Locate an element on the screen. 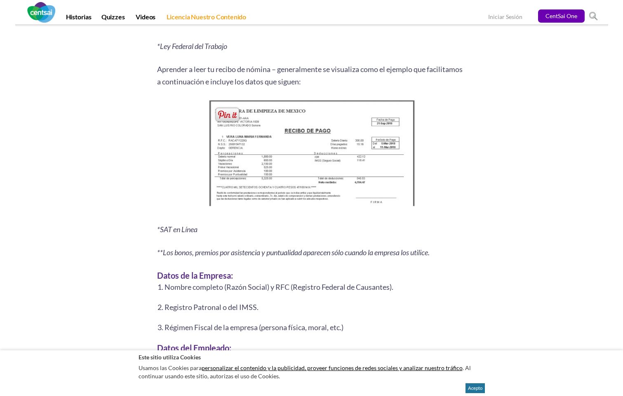  li: Nombre completo (Razón Social) y RFC (Registro Federal de Causantes). is located at coordinates (315, 287).